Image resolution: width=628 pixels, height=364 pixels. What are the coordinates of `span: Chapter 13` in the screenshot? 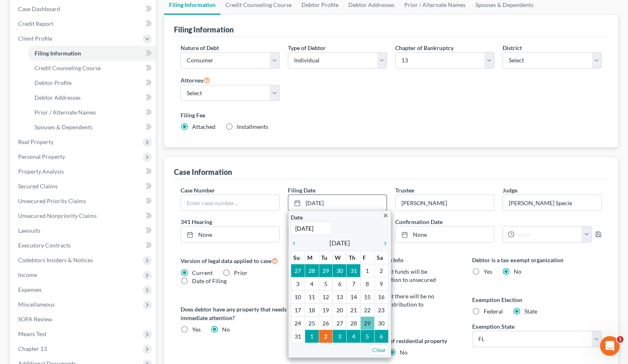 It's located at (32, 349).